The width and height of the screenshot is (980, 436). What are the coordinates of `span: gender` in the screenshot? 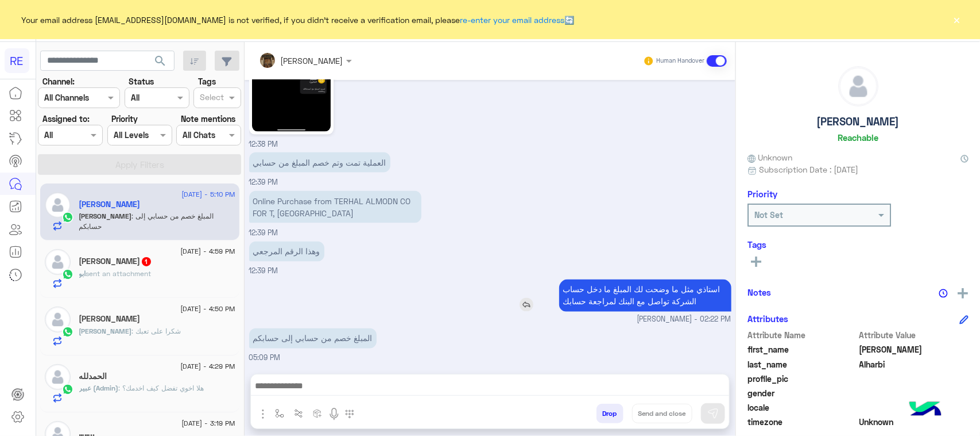 It's located at (803, 392).